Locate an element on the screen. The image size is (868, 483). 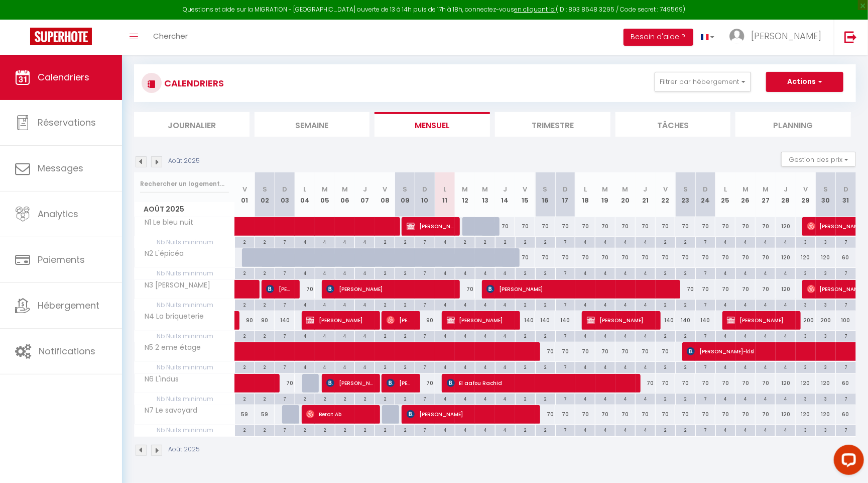
th: 13 is located at coordinates (485, 195).